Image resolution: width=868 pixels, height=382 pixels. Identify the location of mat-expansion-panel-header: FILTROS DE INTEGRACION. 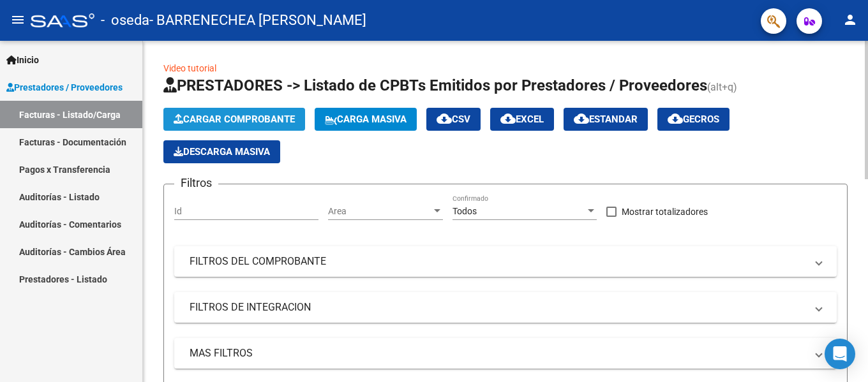
(506, 307).